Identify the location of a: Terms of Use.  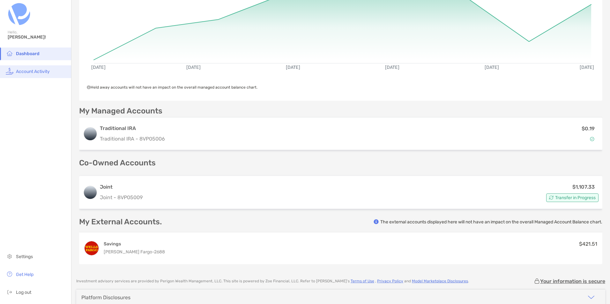
(362, 281).